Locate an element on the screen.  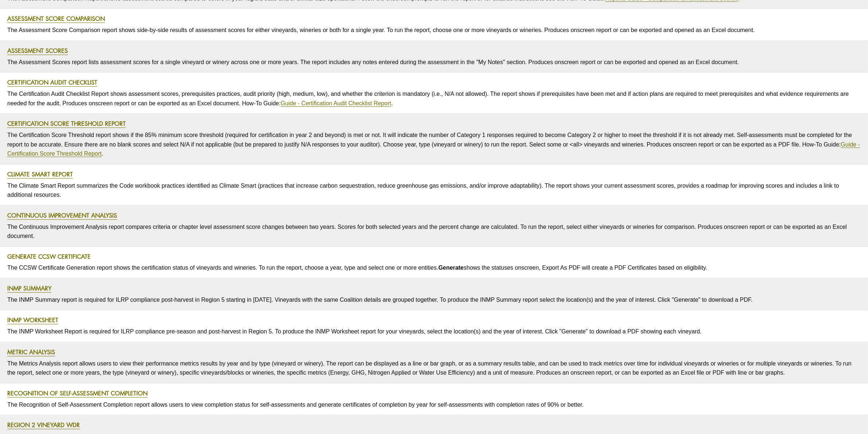
a: Certification Score Threshold Report is located at coordinates (66, 124).